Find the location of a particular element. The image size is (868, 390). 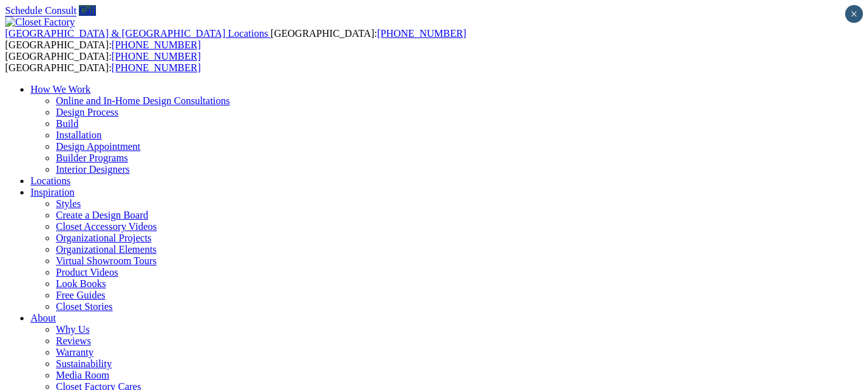

a: Look Books is located at coordinates (81, 283).